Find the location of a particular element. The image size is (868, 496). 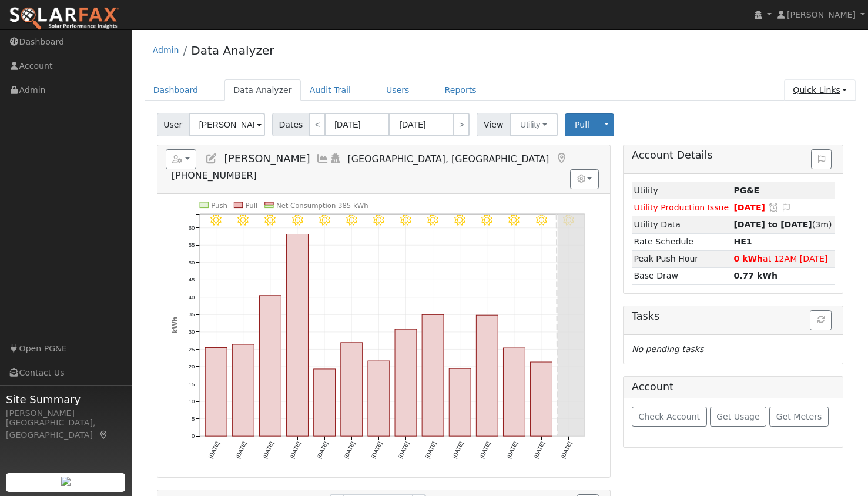

span: Check Account is located at coordinates (669, 417).